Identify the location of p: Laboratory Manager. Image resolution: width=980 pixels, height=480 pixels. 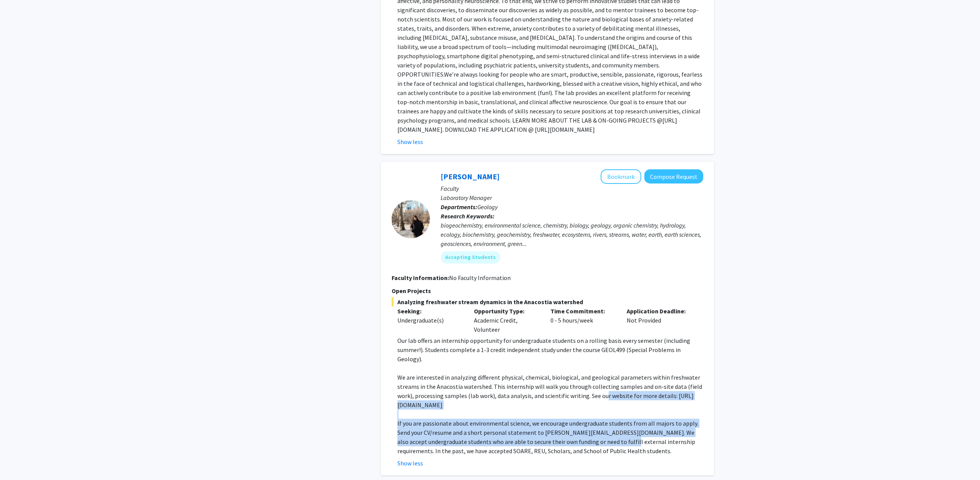
(572, 198).